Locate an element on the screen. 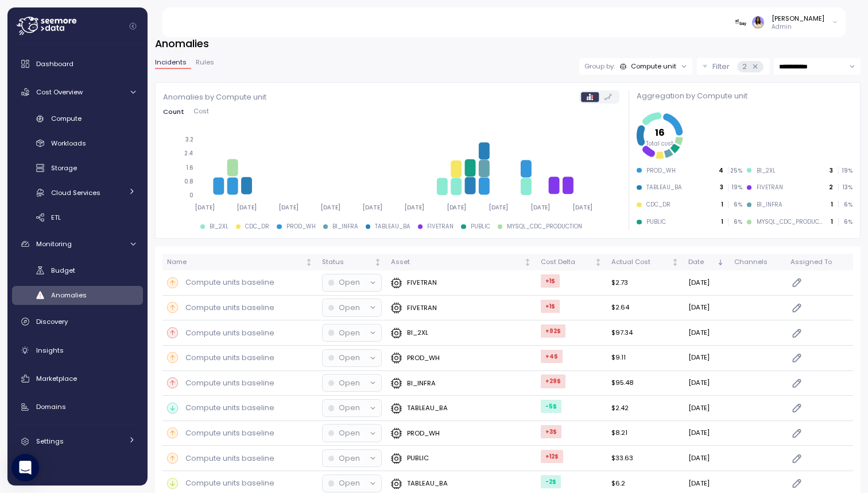 This screenshot has height=493, width=868. div: Asset is located at coordinates (457, 262).